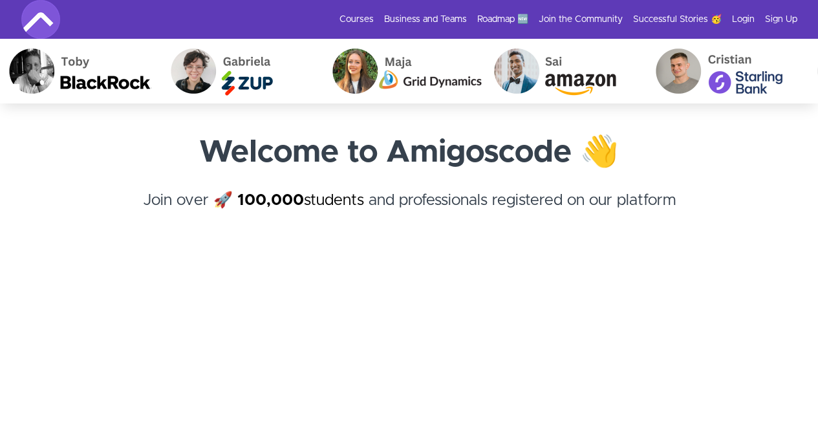  I want to click on img: Maja, so click(402, 71).